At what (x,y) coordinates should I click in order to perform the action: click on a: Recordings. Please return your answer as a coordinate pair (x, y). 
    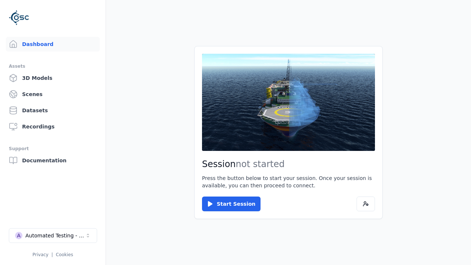
    Looking at the image, I should click on (53, 126).